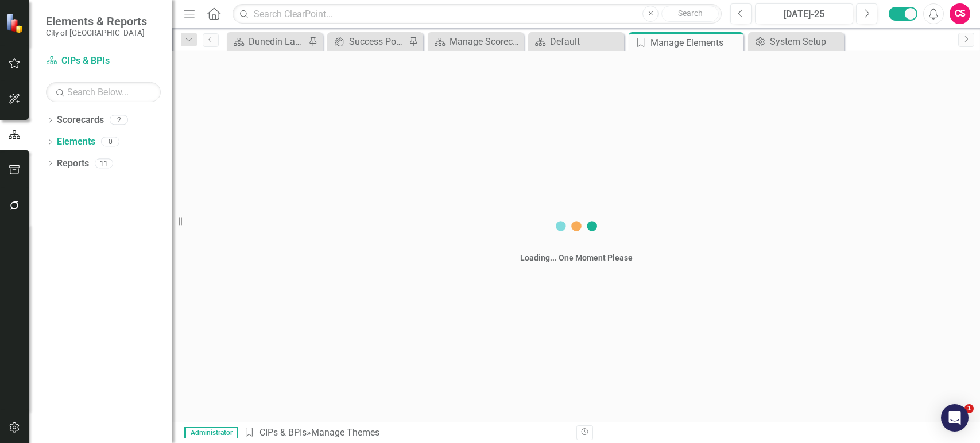  Describe the element at coordinates (690, 14) in the screenshot. I see `button: Search` at that location.